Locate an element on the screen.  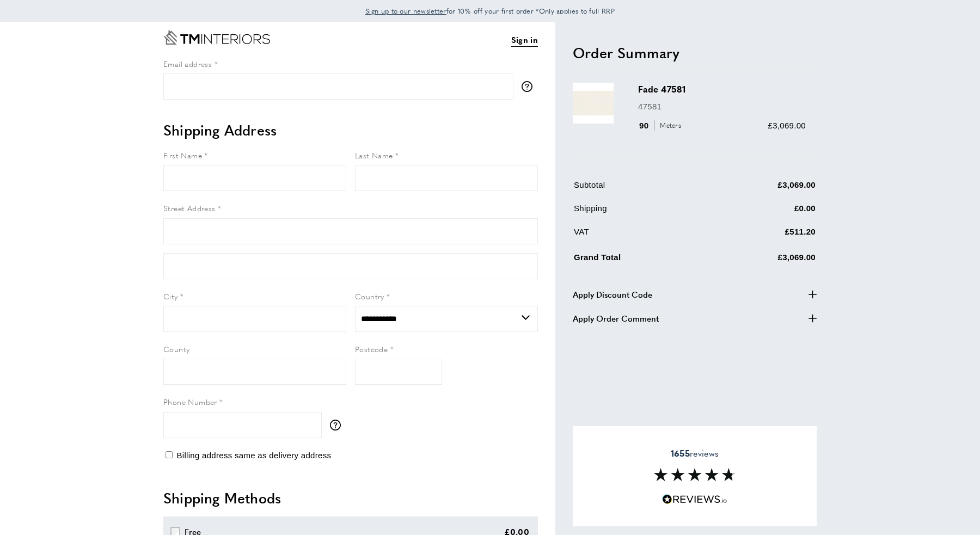
a: Go to Home page is located at coordinates (216, 38).